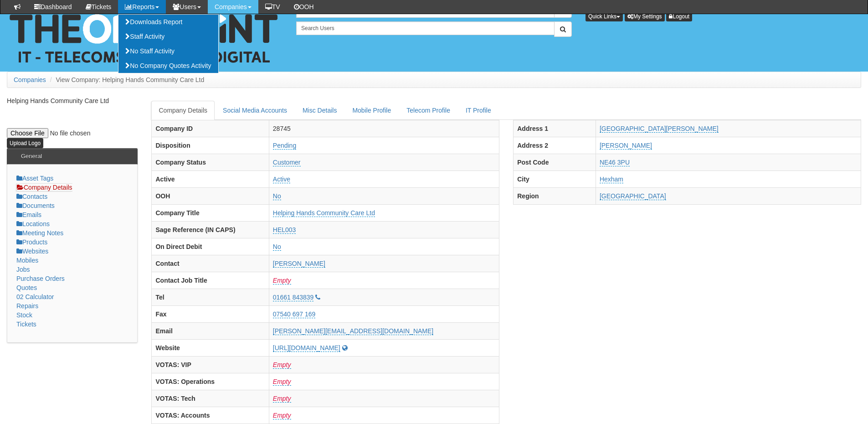 The height and width of the screenshot is (424, 868). What do you see at coordinates (28, 215) in the screenshot?
I see `a: Emails` at bounding box center [28, 215].